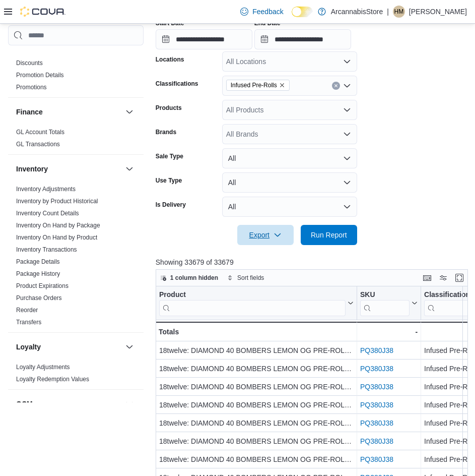  What do you see at coordinates (245, 278) in the screenshot?
I see `button: Sort fields` at bounding box center [245, 278].